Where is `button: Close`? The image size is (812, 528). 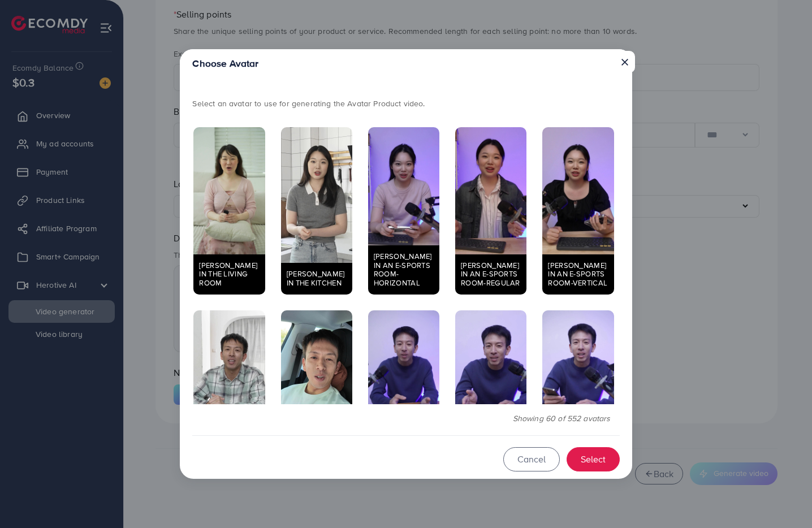 button: Close is located at coordinates (625, 62).